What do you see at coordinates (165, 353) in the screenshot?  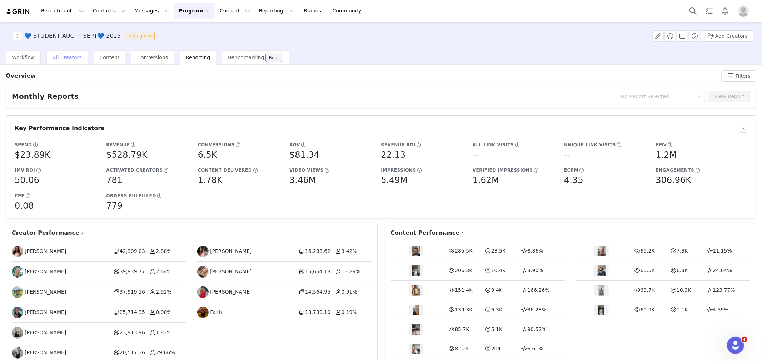 I see `span: 29.66%` at bounding box center [165, 353].